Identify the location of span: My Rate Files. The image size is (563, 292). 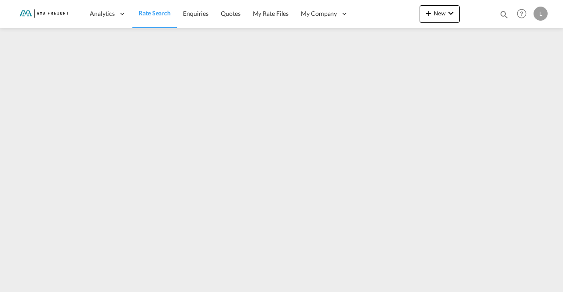
(271, 13).